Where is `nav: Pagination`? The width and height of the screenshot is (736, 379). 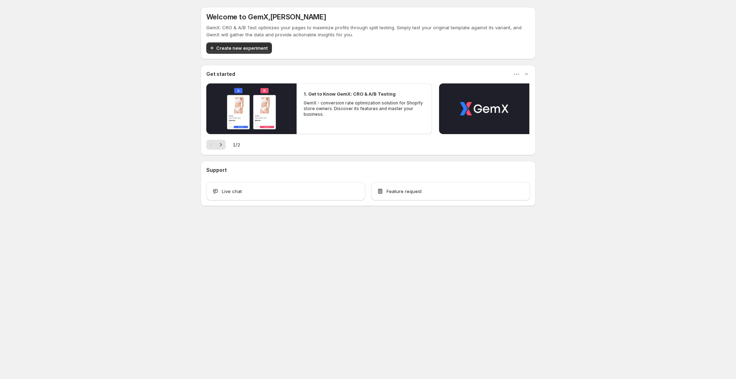 nav: Pagination is located at coordinates (216, 145).